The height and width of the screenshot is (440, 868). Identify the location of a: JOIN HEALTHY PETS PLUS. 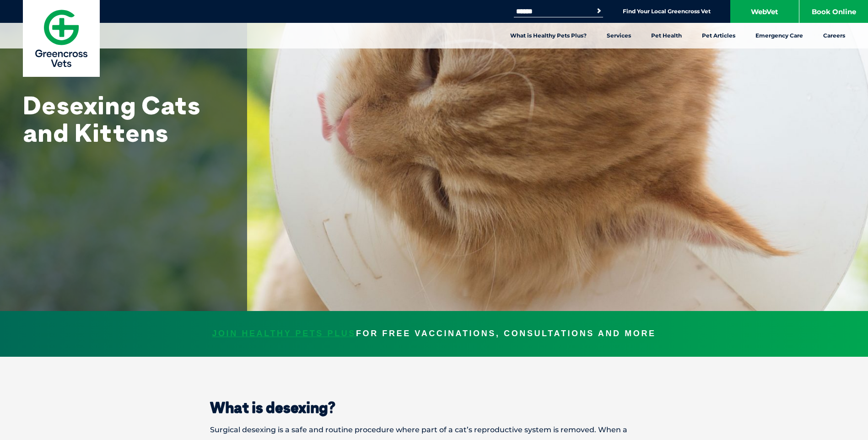
(283, 333).